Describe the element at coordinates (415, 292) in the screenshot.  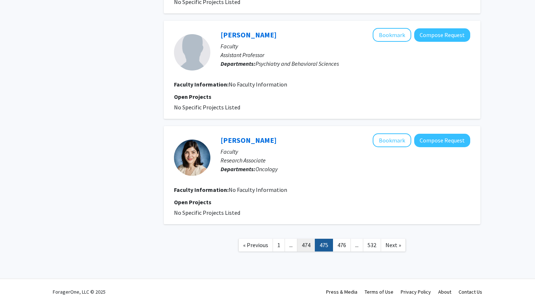
I see `a: Privacy Policy` at that location.